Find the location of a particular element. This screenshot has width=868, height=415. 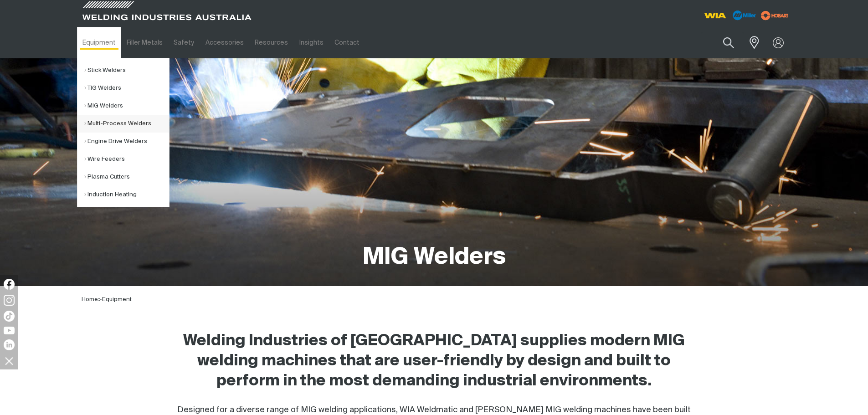

a: Stick Welders is located at coordinates (127, 70).